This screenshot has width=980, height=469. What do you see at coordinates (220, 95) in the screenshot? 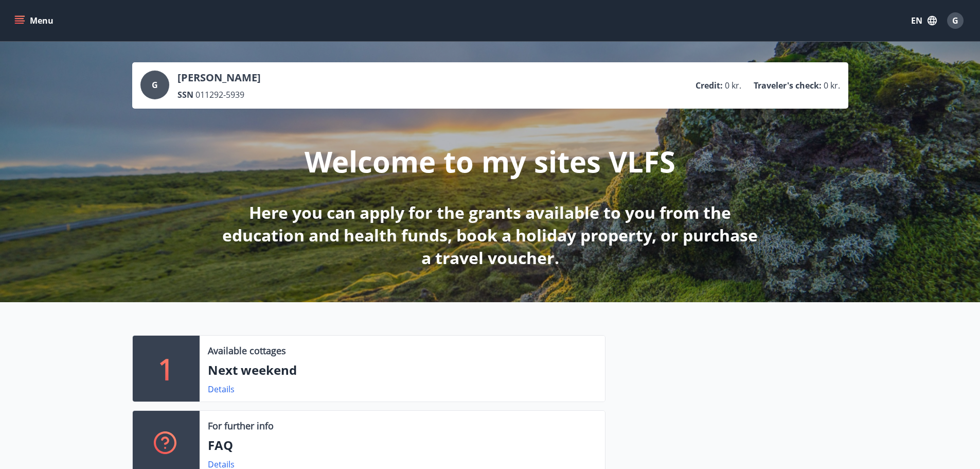
I see `span: 011292-5939` at bounding box center [220, 95].